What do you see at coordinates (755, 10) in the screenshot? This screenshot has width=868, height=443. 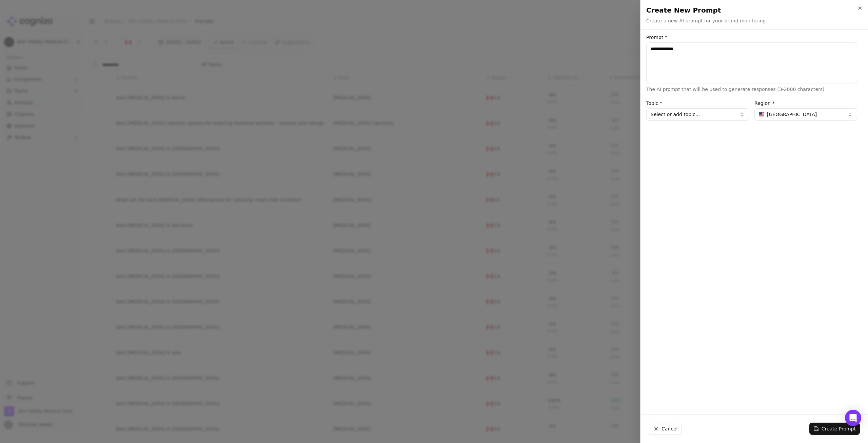 I see `h2: Create New Prompt` at bounding box center [755, 10].